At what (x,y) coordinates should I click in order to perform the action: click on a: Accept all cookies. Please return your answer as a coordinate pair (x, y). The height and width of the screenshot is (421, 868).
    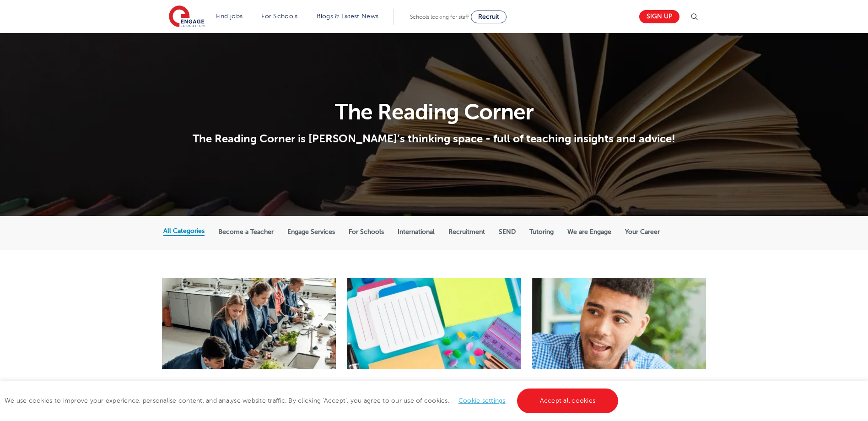
    Looking at the image, I should click on (568, 401).